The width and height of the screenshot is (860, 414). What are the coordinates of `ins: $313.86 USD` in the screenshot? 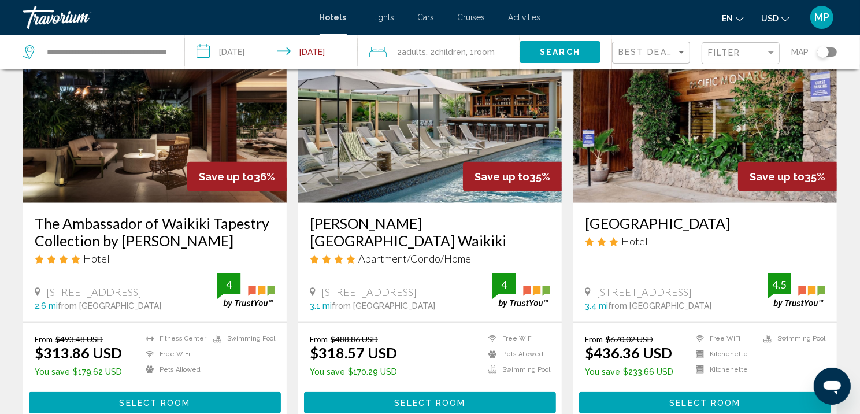 It's located at (78, 353).